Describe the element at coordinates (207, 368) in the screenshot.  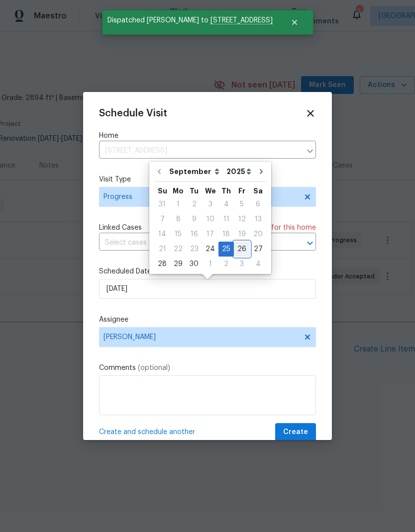
I see `label: Comments` at that location.